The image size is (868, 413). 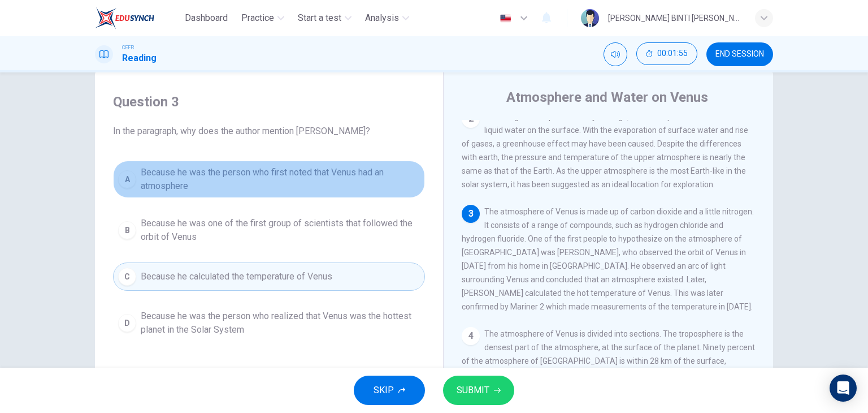 What do you see at coordinates (471, 336) in the screenshot?
I see `div: 4` at bounding box center [471, 336].